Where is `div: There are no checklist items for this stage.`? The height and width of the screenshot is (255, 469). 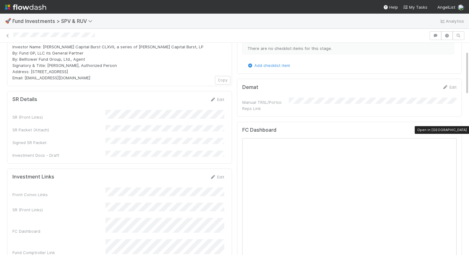 div: There are no checklist items for this stage. is located at coordinates (348, 48).